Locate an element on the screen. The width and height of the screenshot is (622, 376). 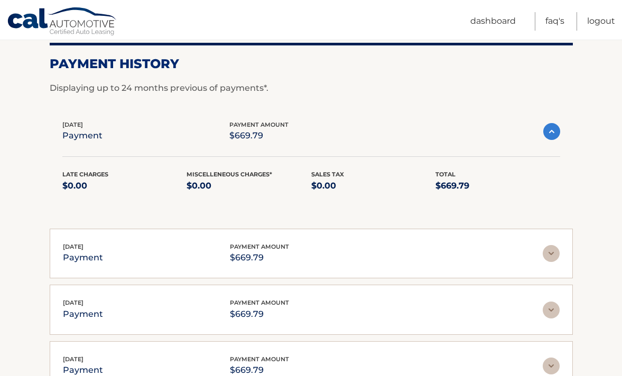
p: Displaying up to 24 months previous of payments*. is located at coordinates (311, 88).